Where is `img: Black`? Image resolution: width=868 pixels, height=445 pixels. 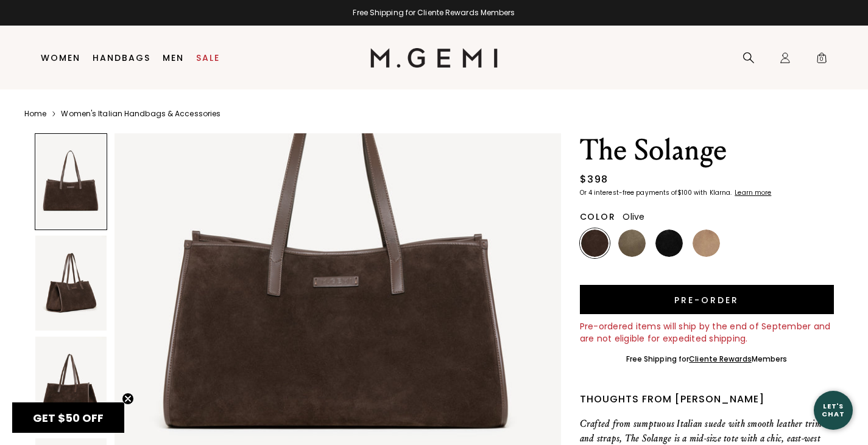 img: Black is located at coordinates (669, 243).